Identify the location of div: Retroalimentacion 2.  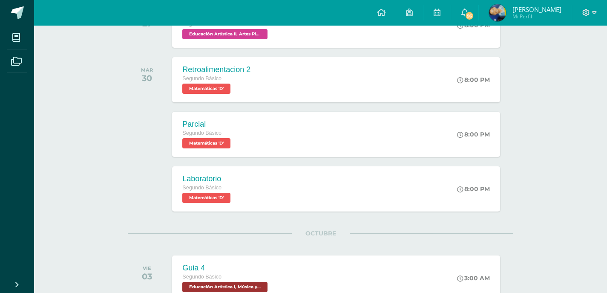
(216, 69).